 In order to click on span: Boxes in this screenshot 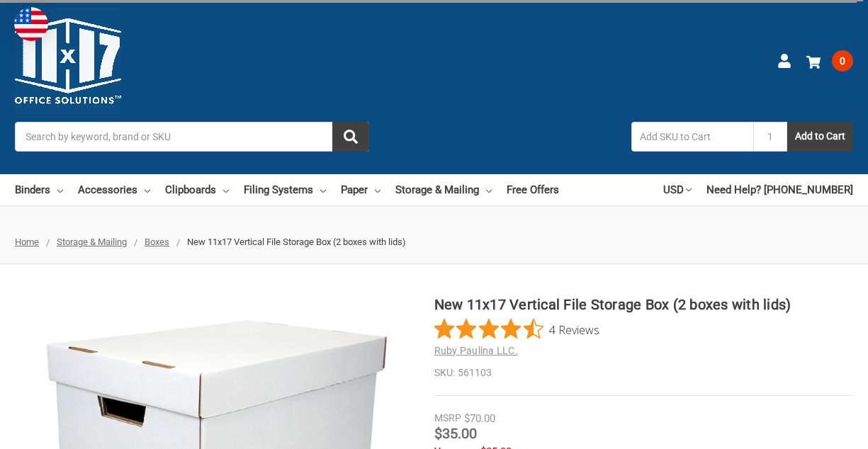, I will do `click(157, 242)`.